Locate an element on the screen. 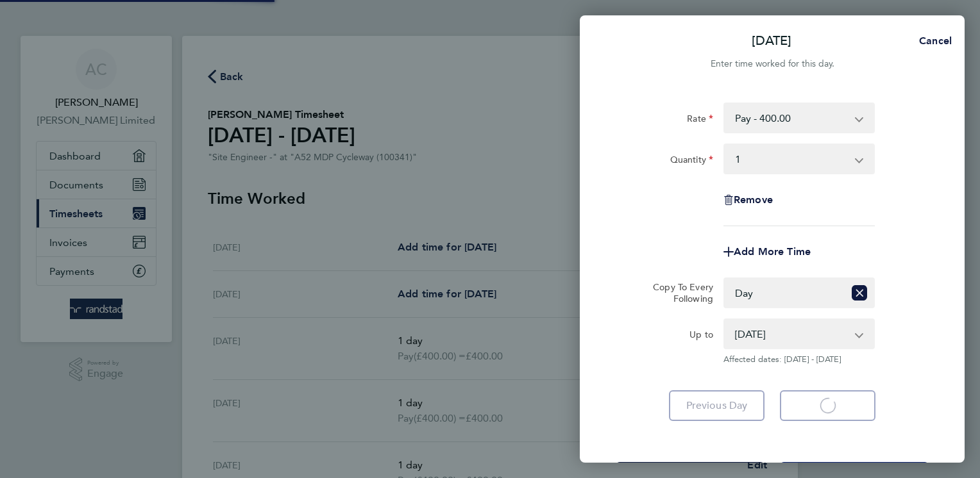 The height and width of the screenshot is (478, 980). label: Up to is located at coordinates (701, 337).